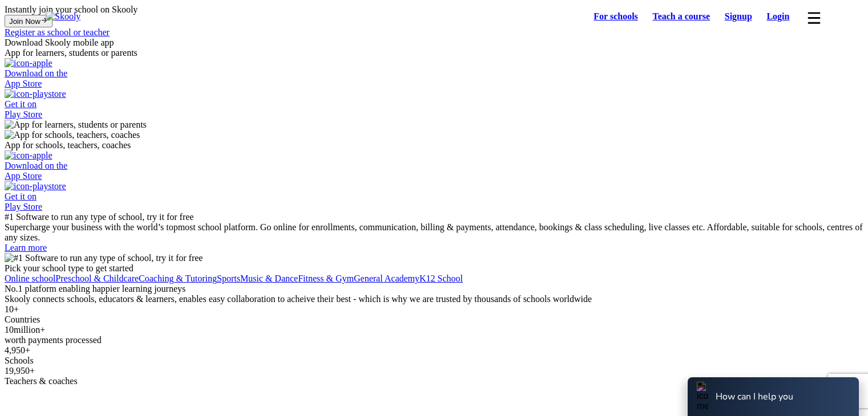 The image size is (868, 416). What do you see at coordinates (754, 397) in the screenshot?
I see `div: How can I help you` at bounding box center [754, 397].